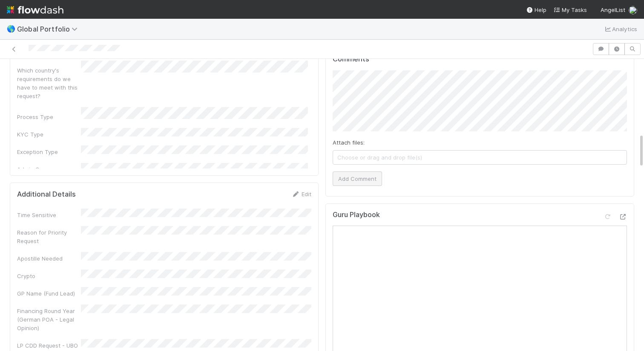 This screenshot has height=351, width=644. What do you see at coordinates (49, 215) in the screenshot?
I see `div: Time Sensitive` at bounding box center [49, 215].